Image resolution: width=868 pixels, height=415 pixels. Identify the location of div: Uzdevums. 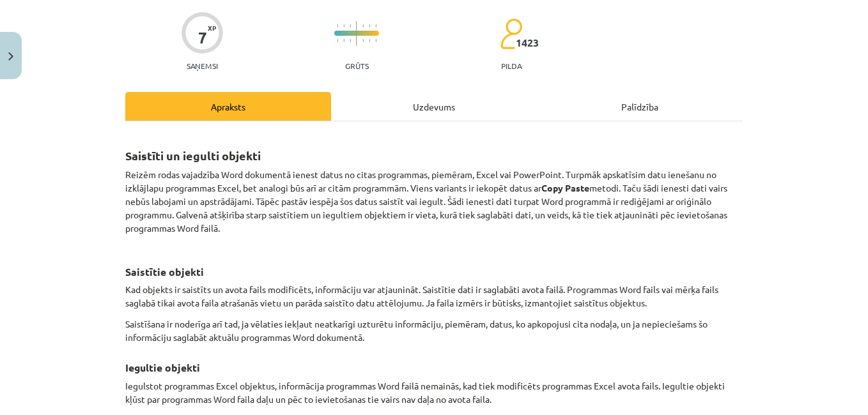
(434, 106).